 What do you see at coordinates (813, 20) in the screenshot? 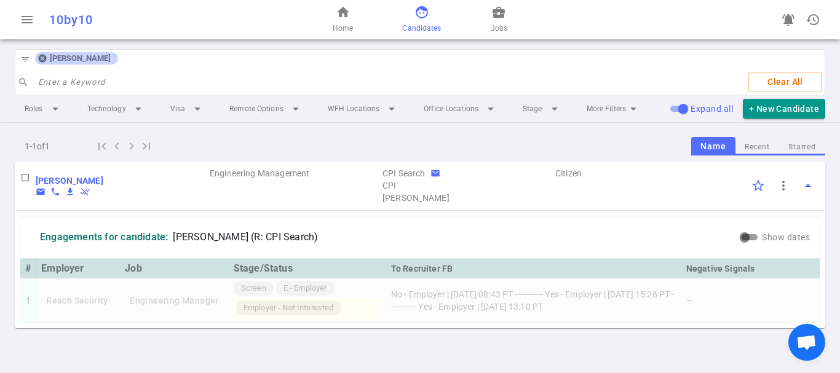
I see `span: history` at bounding box center [813, 20].